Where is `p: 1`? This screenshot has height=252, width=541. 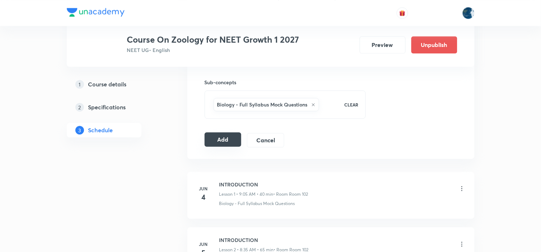
p: 1 is located at coordinates (80, 84).